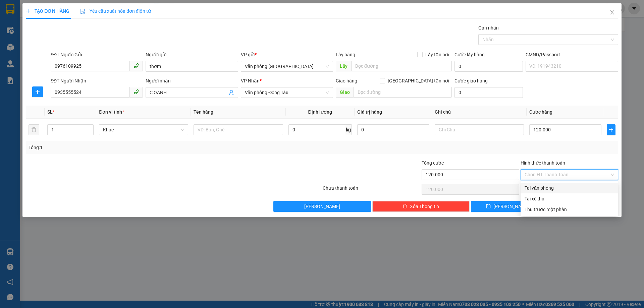 The width and height of the screenshot is (644, 308). Describe the element at coordinates (144, 130) in the screenshot. I see `span: Khác` at that location.